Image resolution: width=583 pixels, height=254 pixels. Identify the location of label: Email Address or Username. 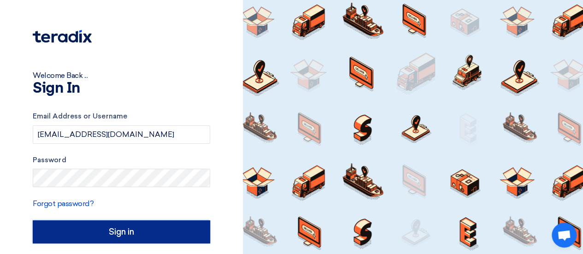
(121, 116).